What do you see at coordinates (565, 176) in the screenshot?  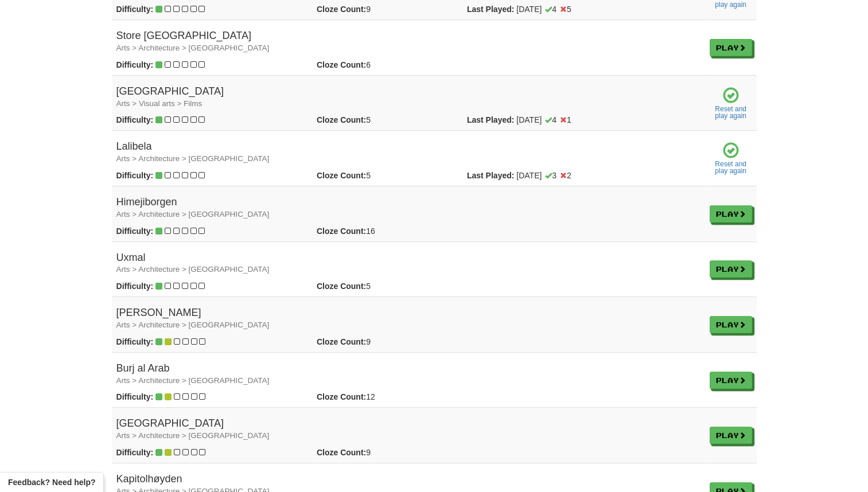 I see `span: 2` at bounding box center [565, 176].